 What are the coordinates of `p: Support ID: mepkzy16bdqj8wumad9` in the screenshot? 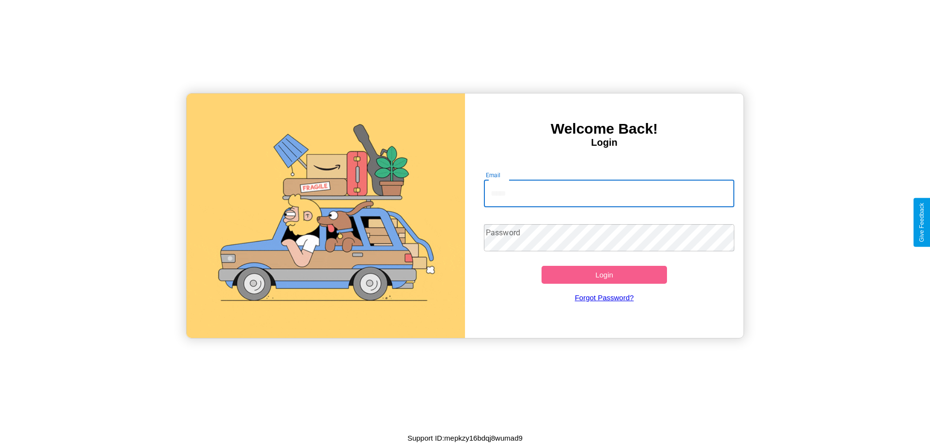 It's located at (465, 438).